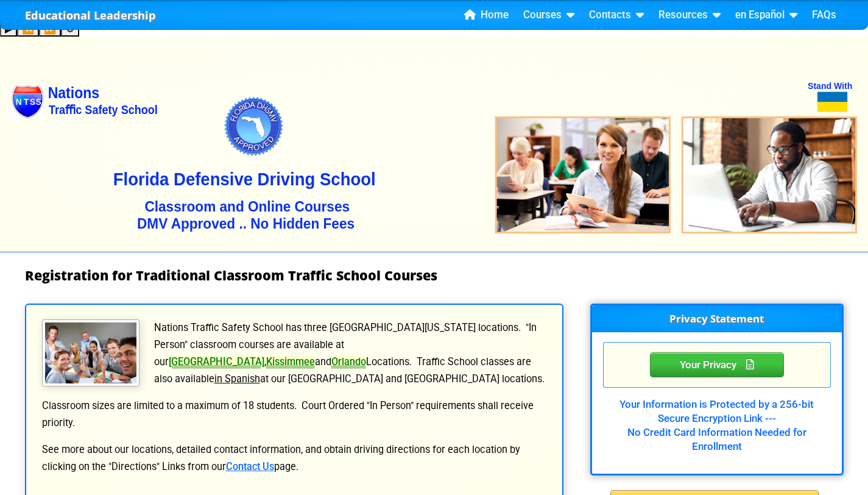 The width and height of the screenshot is (868, 495). Describe the element at coordinates (348, 361) in the screenshot. I see `a: Orlando` at that location.